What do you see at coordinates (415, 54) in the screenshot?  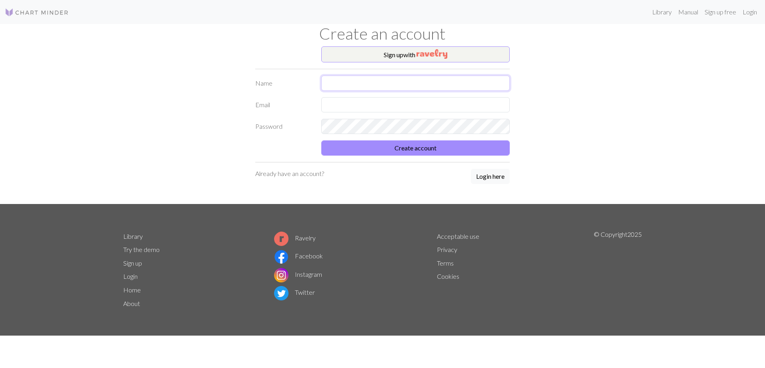 I see `button: Sign upwith` at bounding box center [415, 54].